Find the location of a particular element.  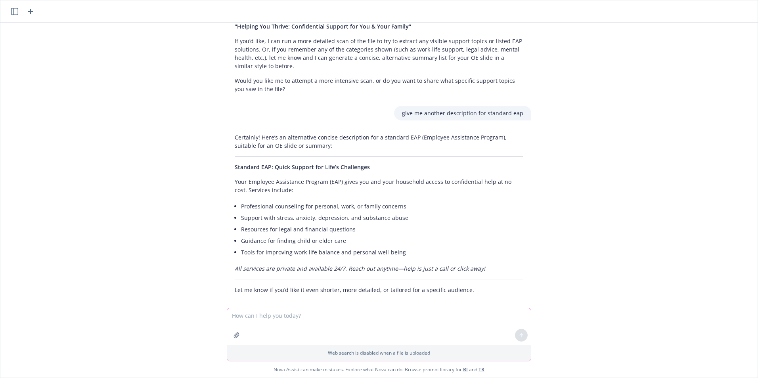

li: Guidance for finding child or elder care is located at coordinates (382, 241).